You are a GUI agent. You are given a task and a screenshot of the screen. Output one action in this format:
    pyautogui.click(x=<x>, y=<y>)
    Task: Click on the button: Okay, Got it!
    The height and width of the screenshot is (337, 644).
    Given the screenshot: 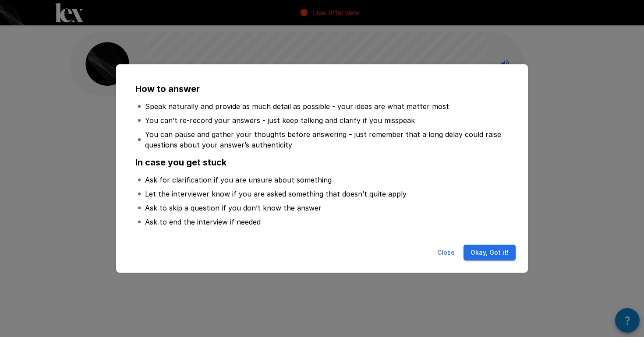 What is the action you would take?
    pyautogui.click(x=489, y=252)
    